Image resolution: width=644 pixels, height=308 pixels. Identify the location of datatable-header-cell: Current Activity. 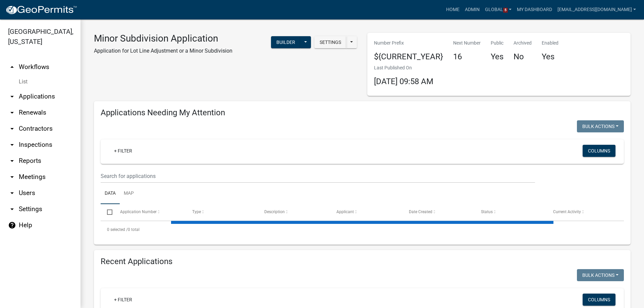
(583, 212).